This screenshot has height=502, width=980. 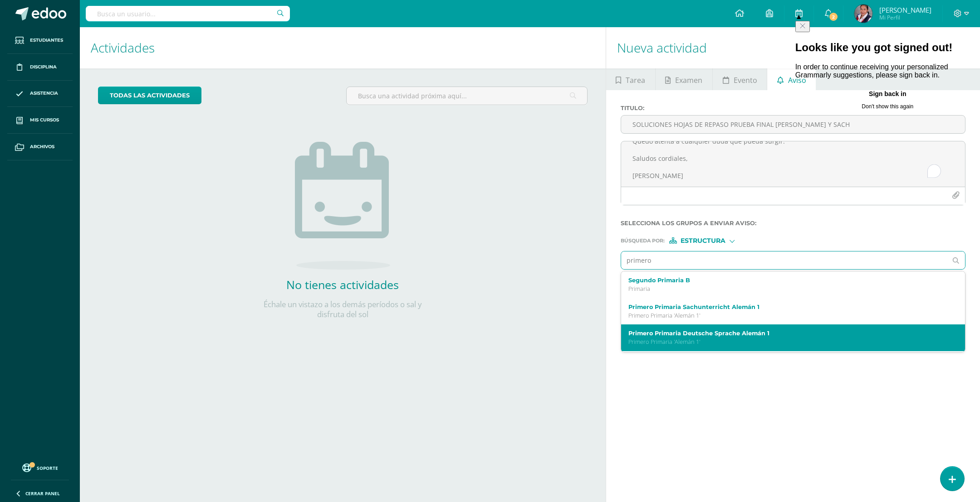 I want to click on label: Primero Primaria Deutsche Sprache Alemán 1, so click(x=786, y=333).